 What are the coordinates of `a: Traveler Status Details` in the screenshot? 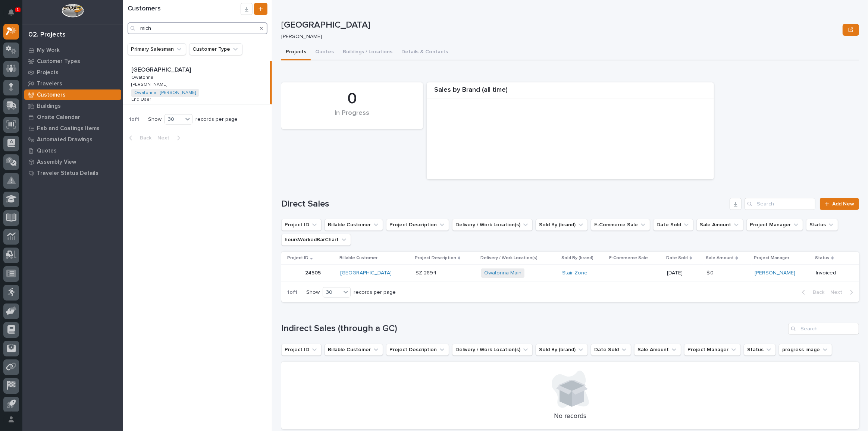 It's located at (73, 173).